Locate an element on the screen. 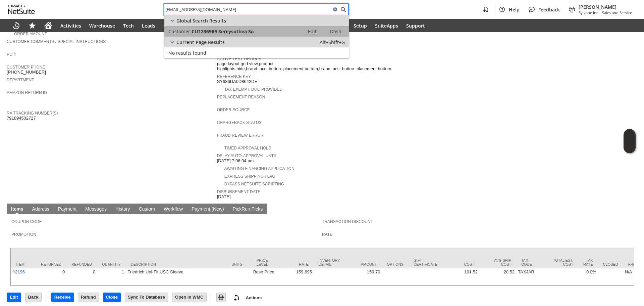  div: Gift Certificate is located at coordinates (425, 262).